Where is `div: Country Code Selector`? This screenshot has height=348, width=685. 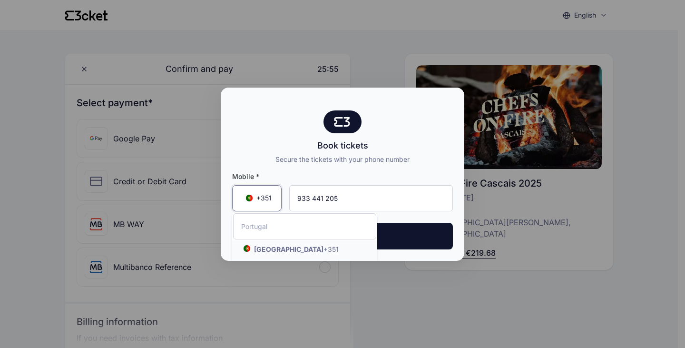 div: Country Code Selector is located at coordinates (257, 198).